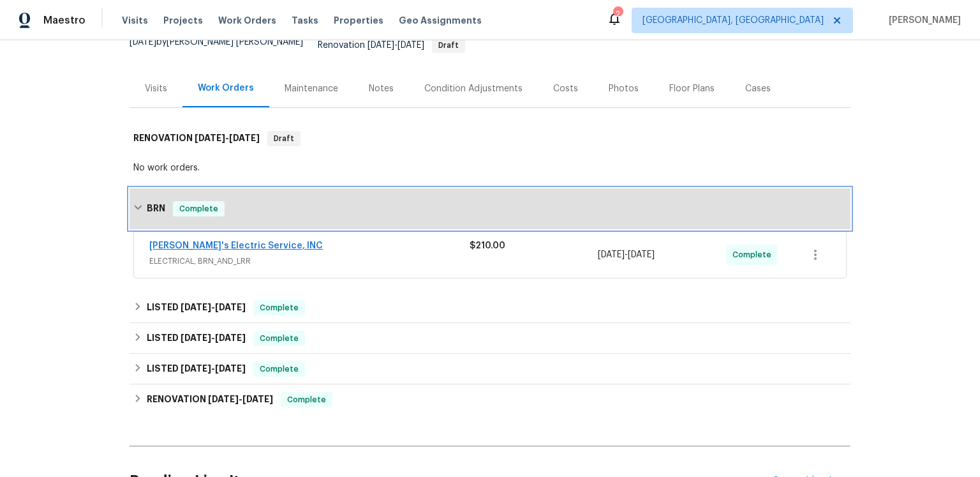 The height and width of the screenshot is (477, 980). Describe the element at coordinates (473, 88) in the screenshot. I see `div: Condition Adjustments` at that location.